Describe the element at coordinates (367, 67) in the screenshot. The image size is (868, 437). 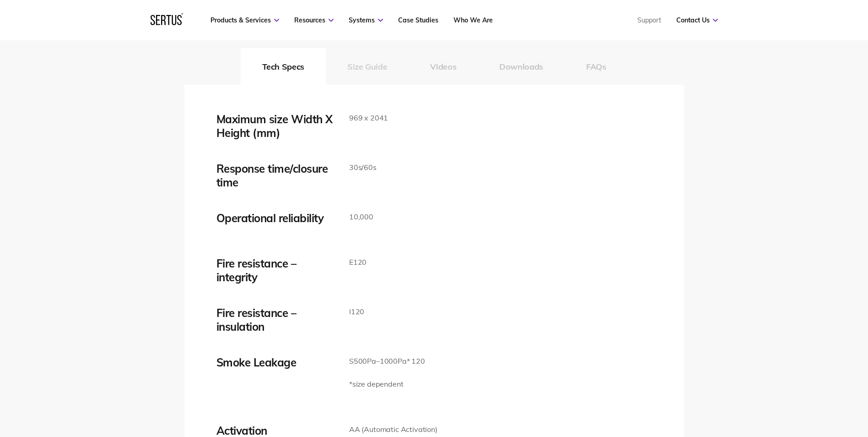
I see `button: Size Guide` at that location.